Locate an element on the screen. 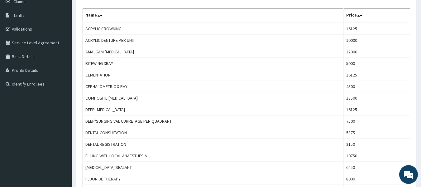 The image size is (421, 187). td: DENTAL REGISTRATION is located at coordinates (213, 144).